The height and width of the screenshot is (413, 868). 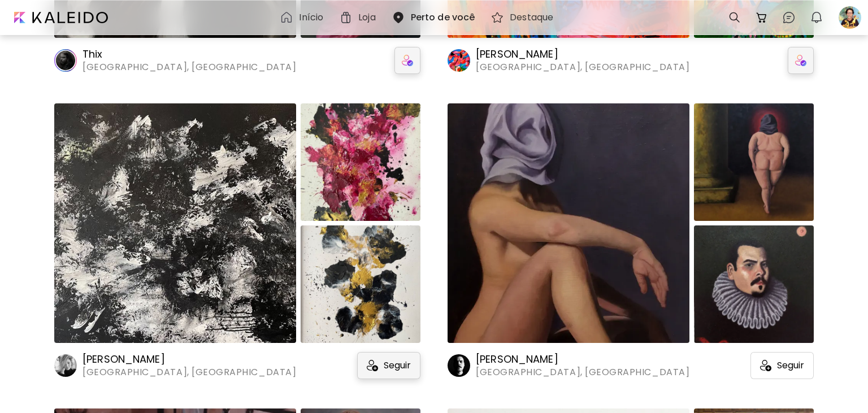 What do you see at coordinates (190, 54) in the screenshot?
I see `h6: Thix` at bounding box center [190, 54].